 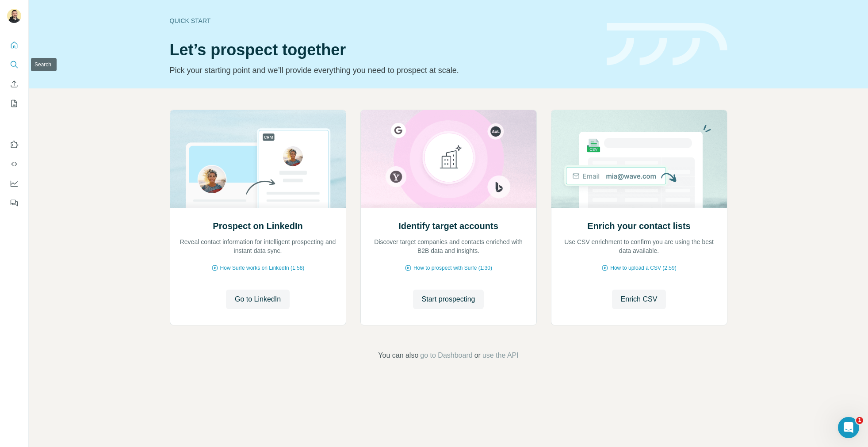 I want to click on div: Quick start, so click(x=383, y=21).